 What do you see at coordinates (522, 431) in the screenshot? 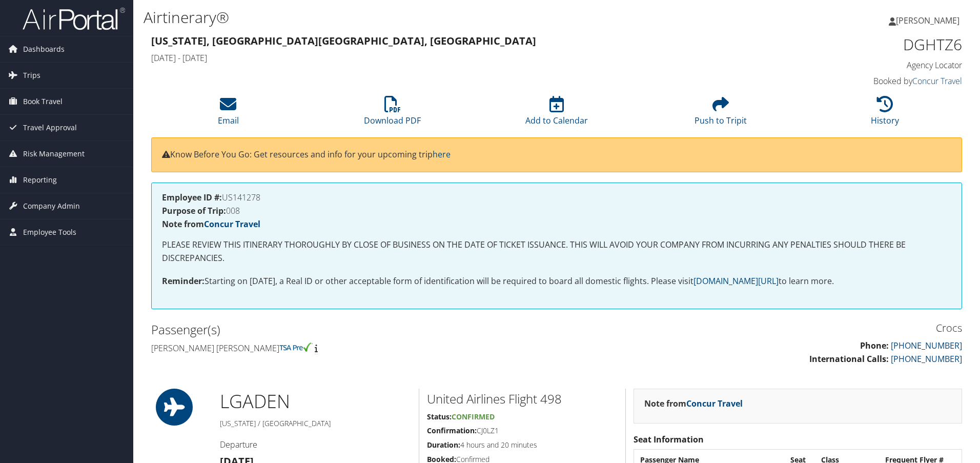
I see `h5: CJ0LZ1` at bounding box center [522, 431].